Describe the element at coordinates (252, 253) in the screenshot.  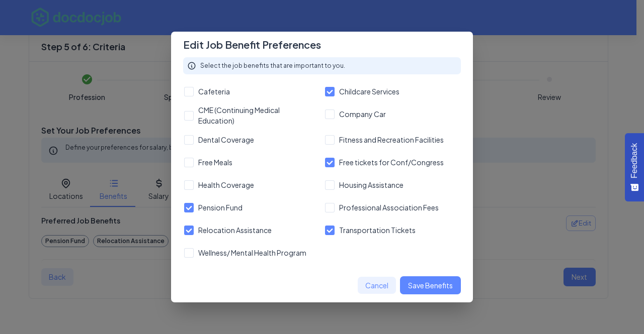
I see `span: Wellness/ Mental Health Program` at that location.